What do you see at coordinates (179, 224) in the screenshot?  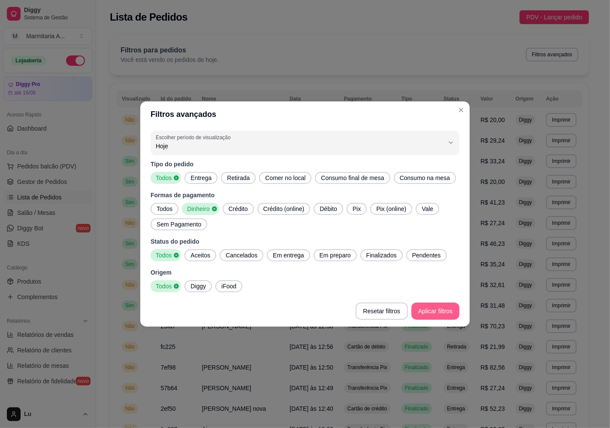 I see `span: Sem Pagamento` at bounding box center [179, 224].